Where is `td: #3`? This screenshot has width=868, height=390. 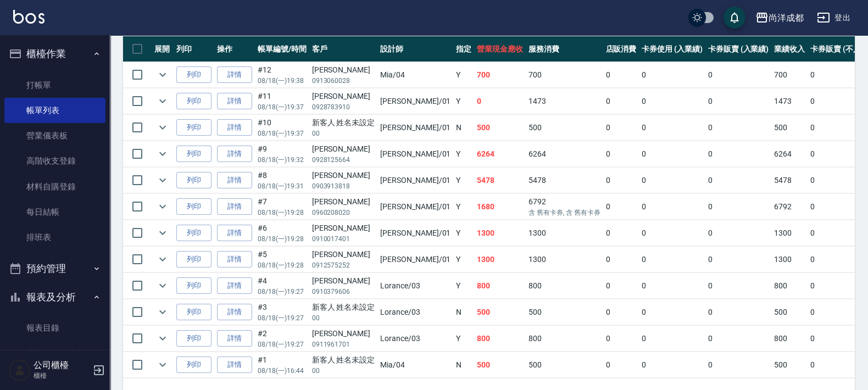
td: #3 is located at coordinates (282, 312).